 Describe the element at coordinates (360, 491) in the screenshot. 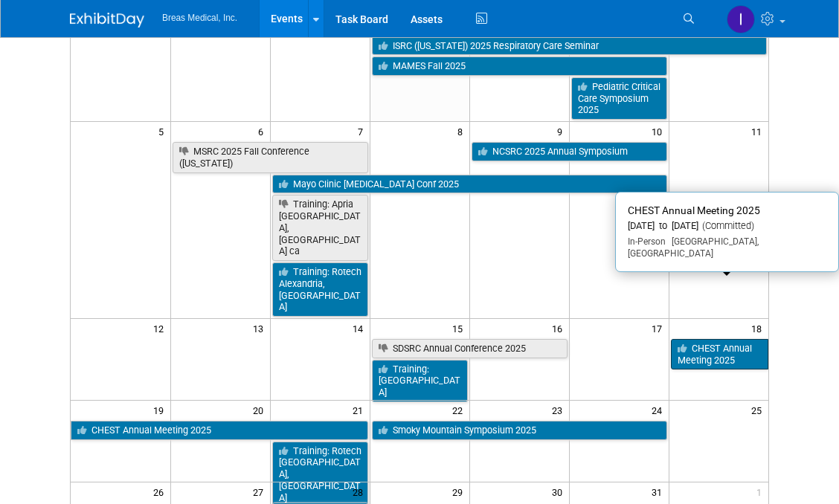

I see `span: 28` at that location.